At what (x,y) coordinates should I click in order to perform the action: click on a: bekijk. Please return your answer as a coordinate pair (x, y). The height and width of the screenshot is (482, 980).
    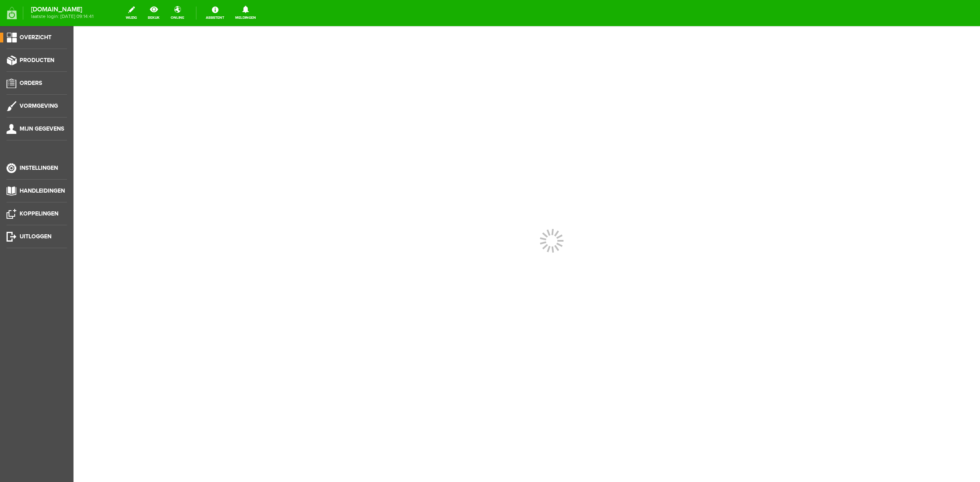
    Looking at the image, I should click on (153, 13).